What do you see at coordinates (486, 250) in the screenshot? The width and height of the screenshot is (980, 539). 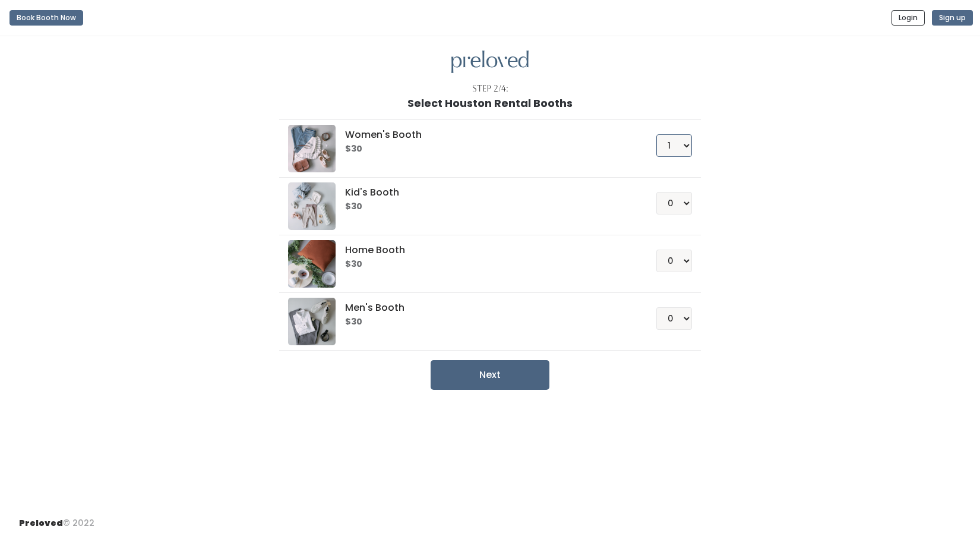 I see `h5: Home Booth` at bounding box center [486, 250].